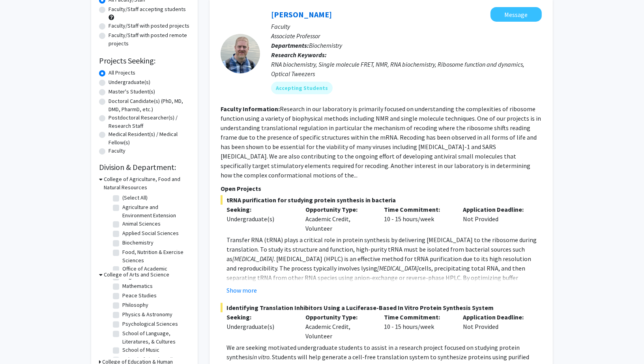 Image resolution: width=644 pixels, height=364 pixels. What do you see at coordinates (144, 61) in the screenshot?
I see `h2: Projects Seeking:` at bounding box center [144, 61].